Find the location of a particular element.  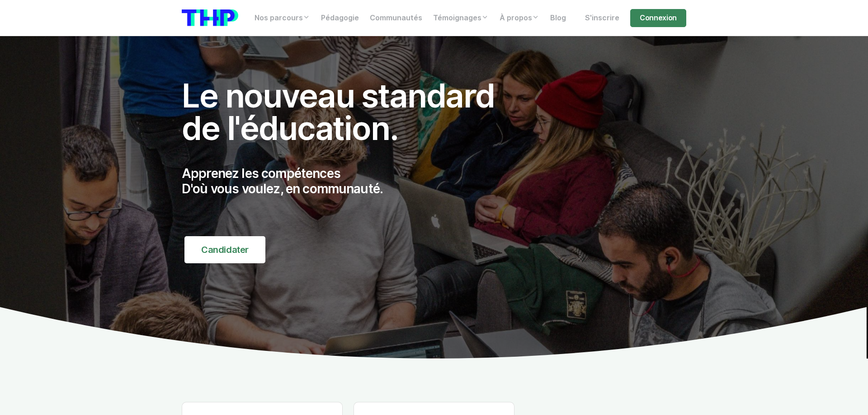

a: Communautés is located at coordinates (396, 18).